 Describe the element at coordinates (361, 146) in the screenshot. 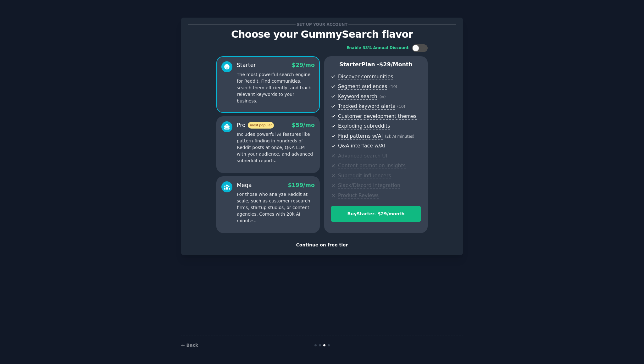

I see `span: Q&A interface w/AI` at that location.